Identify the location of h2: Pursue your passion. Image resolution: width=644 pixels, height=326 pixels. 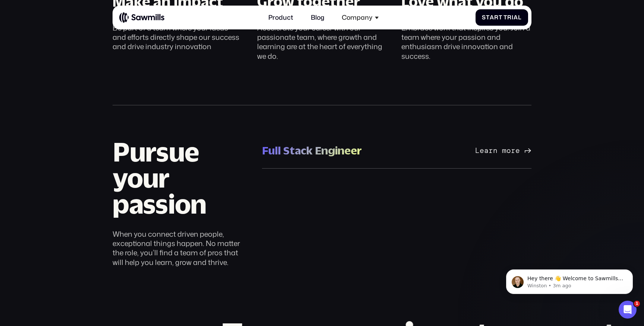
(180, 178).